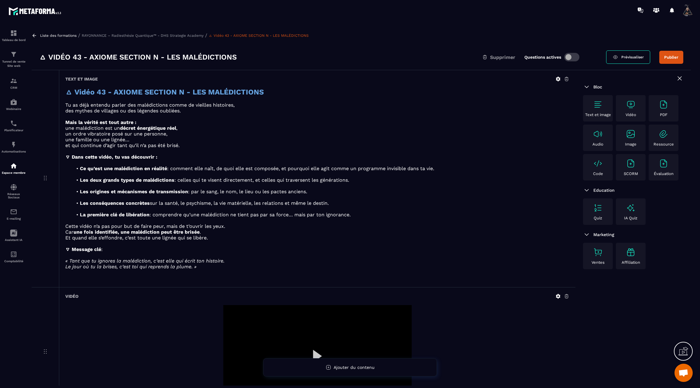 The width and height of the screenshot is (700, 388). What do you see at coordinates (81, 79) in the screenshot?
I see `h6: Text et image` at bounding box center [81, 79].